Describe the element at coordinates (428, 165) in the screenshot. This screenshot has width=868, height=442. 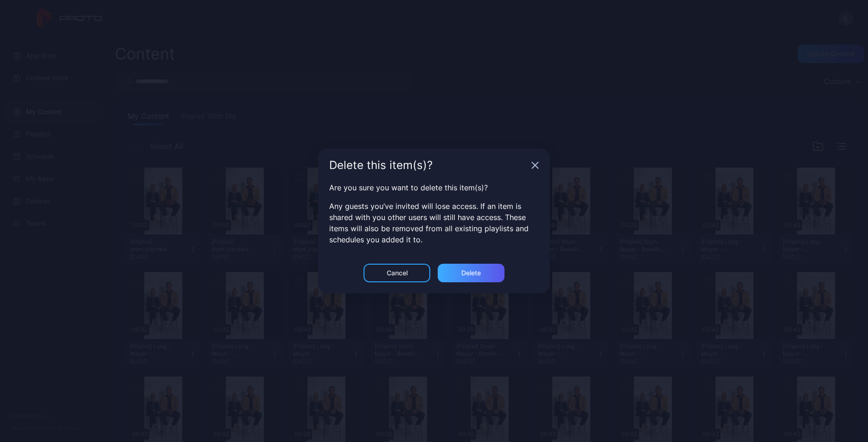
I see `div: Delete this item(s)?` at that location.